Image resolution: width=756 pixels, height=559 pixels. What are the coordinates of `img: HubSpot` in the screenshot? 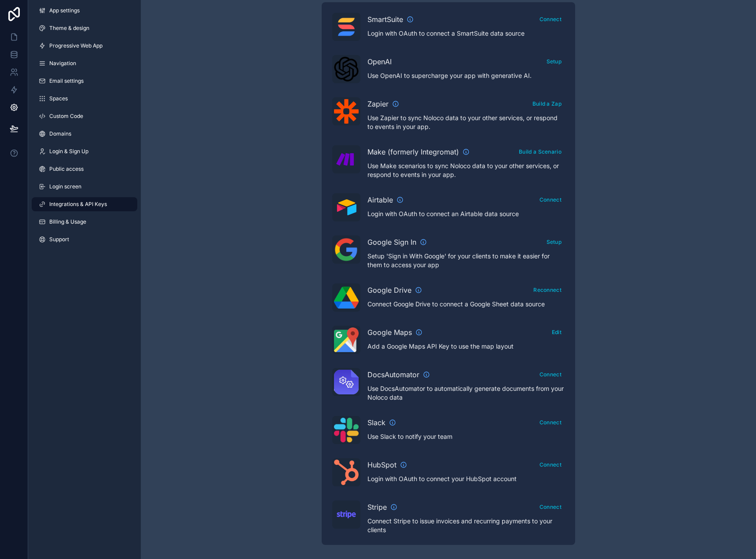 It's located at (346, 472).